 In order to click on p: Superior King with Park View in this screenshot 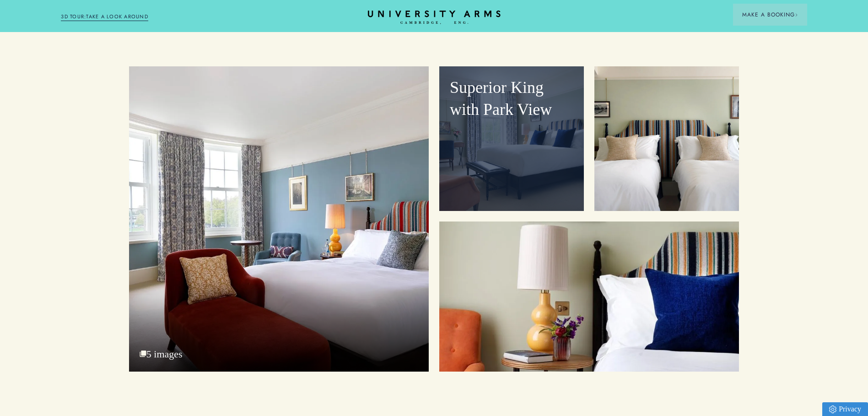, I will do `click(512, 99)`.